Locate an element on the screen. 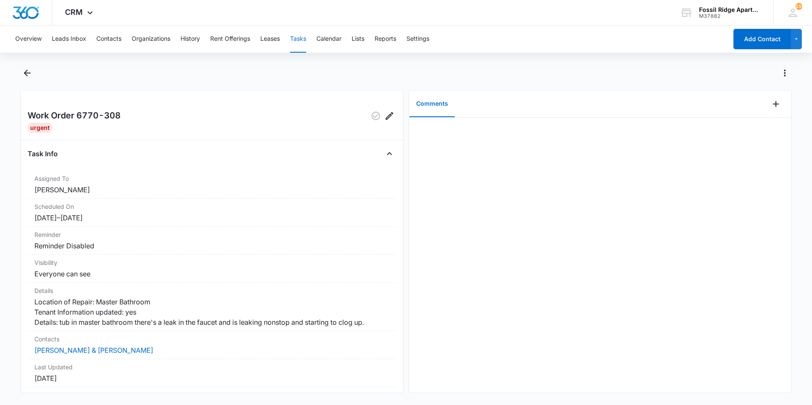  button: Leads Inbox is located at coordinates (69, 39).